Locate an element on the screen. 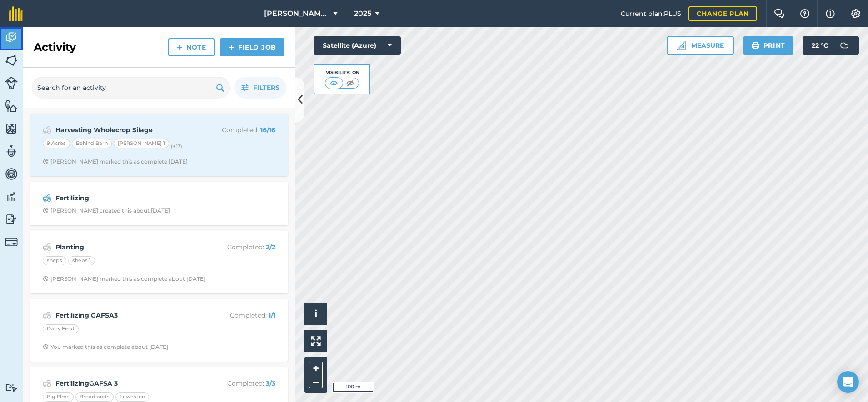  span: i is located at coordinates (316, 313).